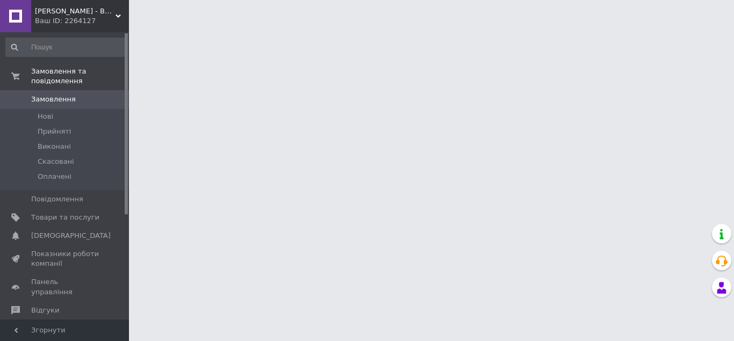 The width and height of the screenshot is (734, 341). Describe the element at coordinates (57, 199) in the screenshot. I see `span: Повідомлення` at that location.